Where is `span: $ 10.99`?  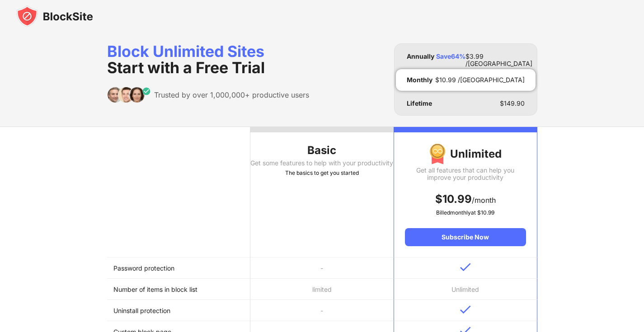 span: $ 10.99 is located at coordinates (453, 199).